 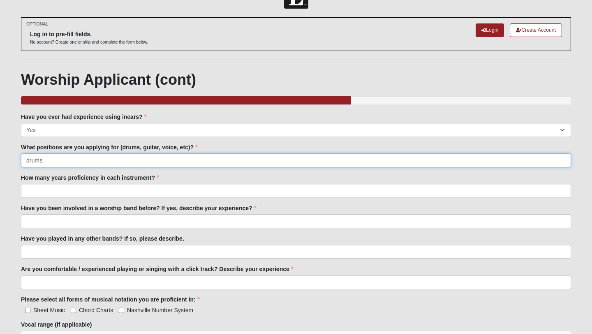 I want to click on label: What positions are you applying for (drums, guitar, voice, etc)?, so click(x=109, y=147).